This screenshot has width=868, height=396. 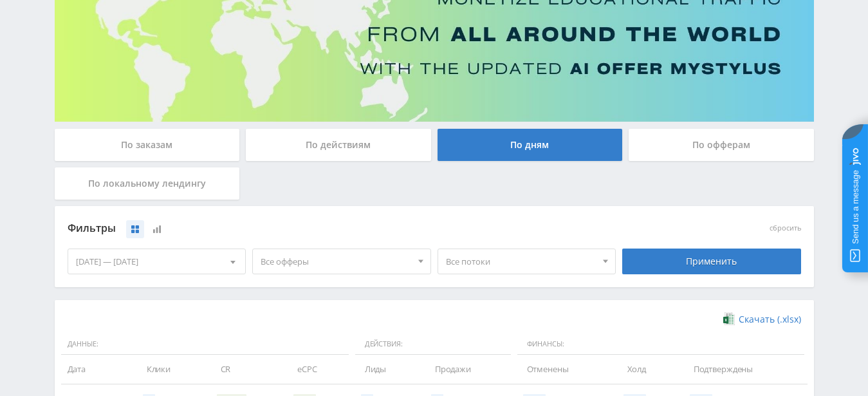 What do you see at coordinates (762, 320) in the screenshot?
I see `a: Скачать (.xlsx)` at bounding box center [762, 320].